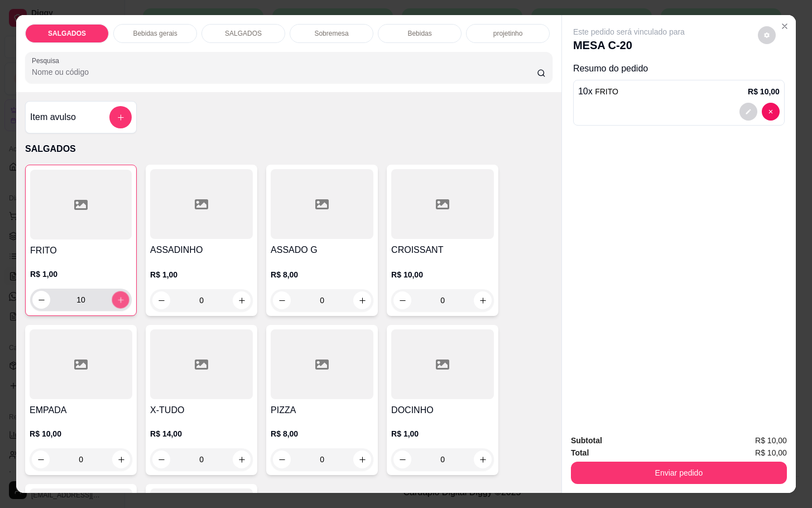 This screenshot has height=508, width=812. I want to click on p: Este pedido será vinculado para, so click(629, 32).